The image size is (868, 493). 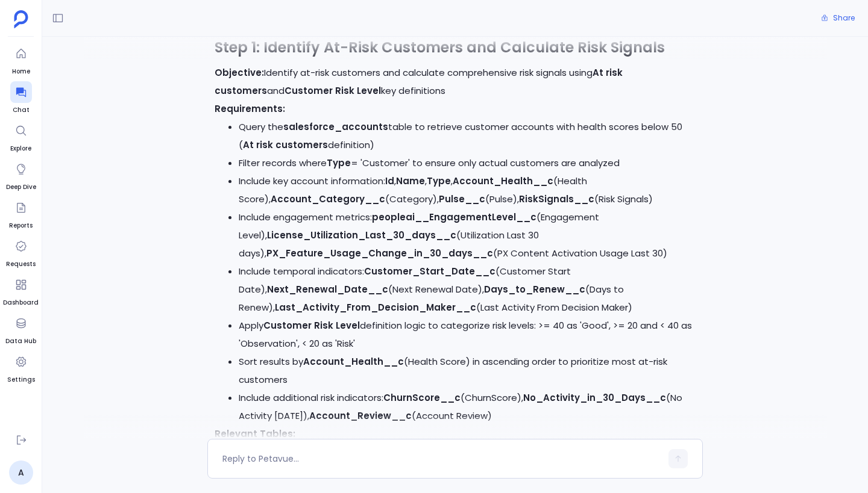 I want to click on a: Settings, so click(x=21, y=368).